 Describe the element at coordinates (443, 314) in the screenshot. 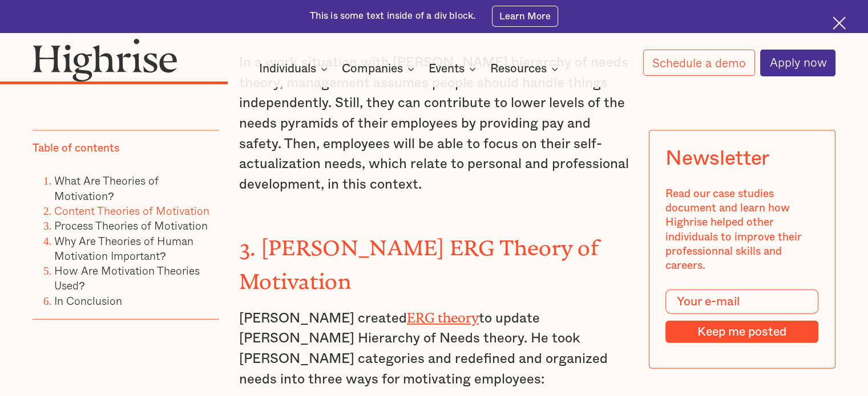

I see `a: ERG theory` at that location.